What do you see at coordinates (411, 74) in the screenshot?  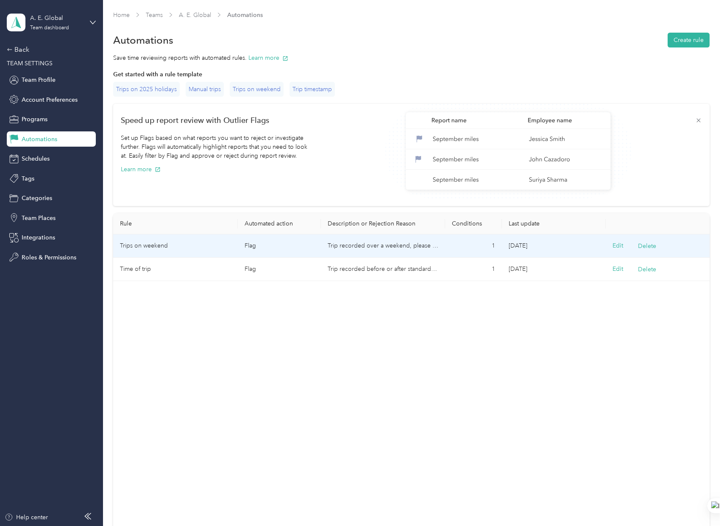 I see `div: Get started with a rule template` at bounding box center [411, 74].